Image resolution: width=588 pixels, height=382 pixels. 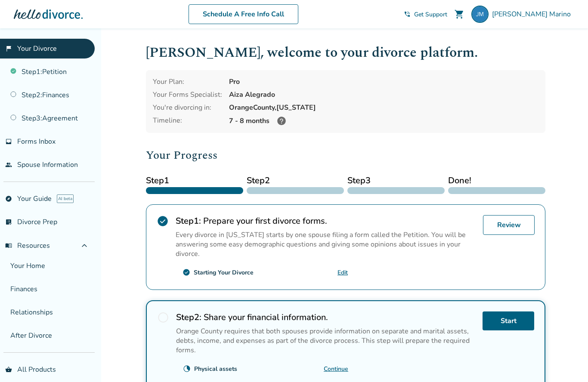 I want to click on h2: Share your financial information., so click(x=326, y=317).